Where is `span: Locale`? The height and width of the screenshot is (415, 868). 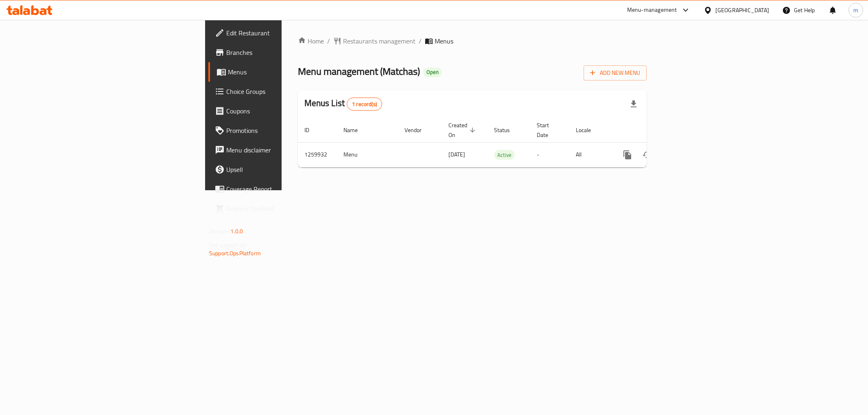 span: Locale is located at coordinates (589, 130).